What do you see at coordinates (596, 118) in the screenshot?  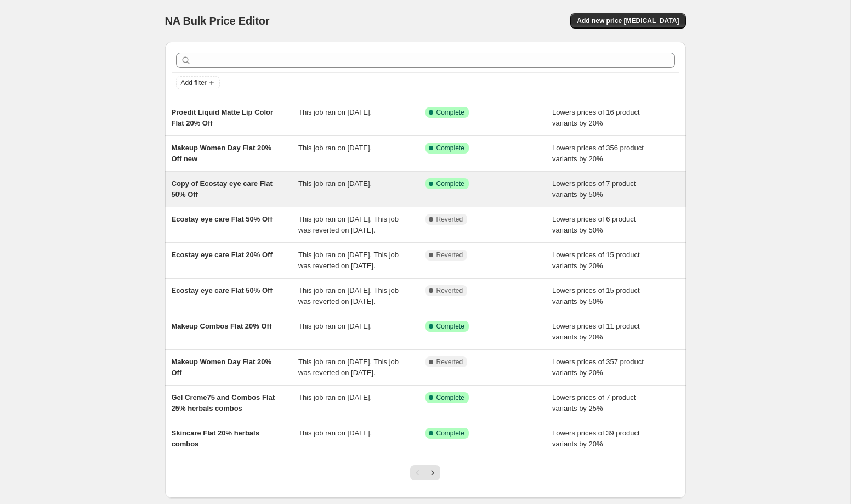 I see `span: Lowers prices of 16 product variants by 20%` at bounding box center [596, 118].